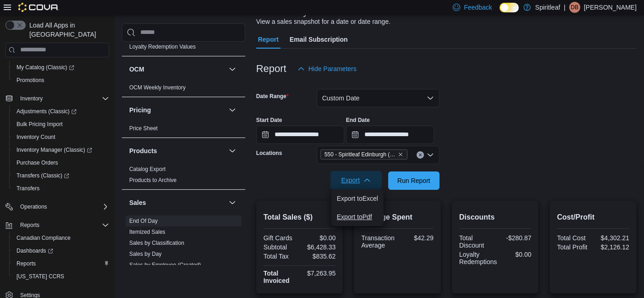  Describe the element at coordinates (430, 155) in the screenshot. I see `button: Open list of options` at that location.